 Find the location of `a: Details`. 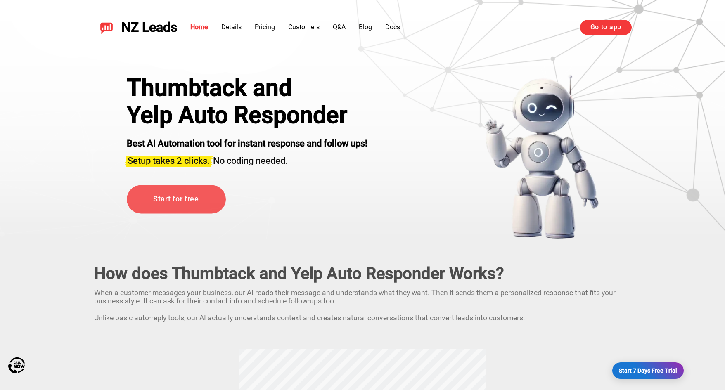

a: Details is located at coordinates (231, 27).